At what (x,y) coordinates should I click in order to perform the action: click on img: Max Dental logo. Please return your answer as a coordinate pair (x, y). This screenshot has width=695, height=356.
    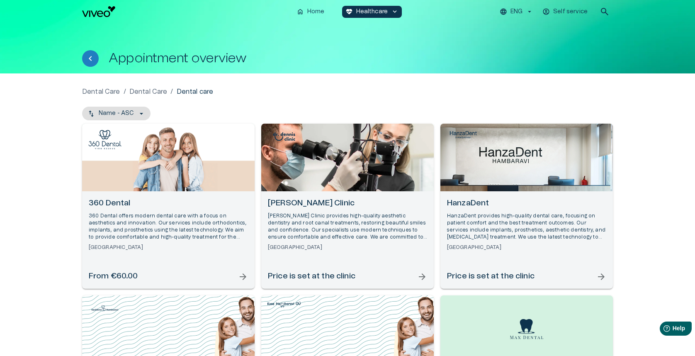
    Looking at the image, I should click on (526, 329).